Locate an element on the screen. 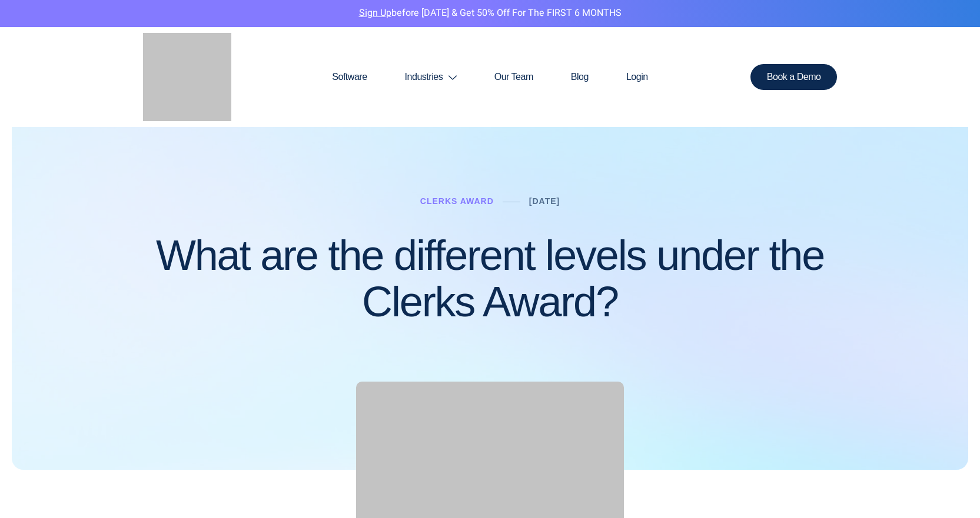  a: Our Team is located at coordinates (514, 77).